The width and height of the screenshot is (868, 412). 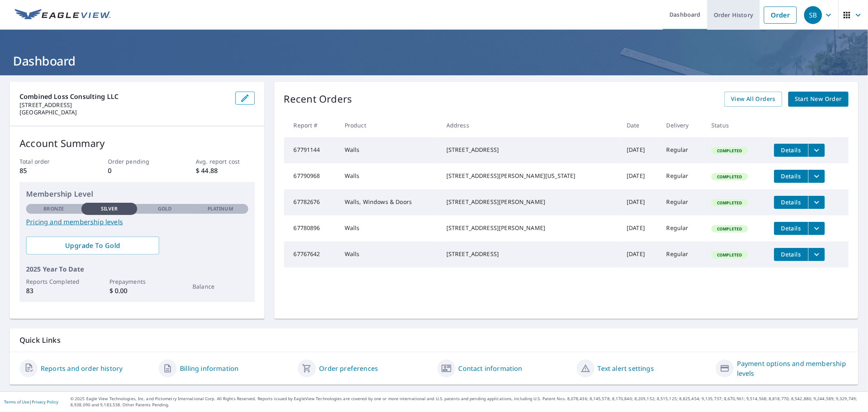 What do you see at coordinates (793, 368) in the screenshot?
I see `a: Payment options and membership levels` at bounding box center [793, 368].